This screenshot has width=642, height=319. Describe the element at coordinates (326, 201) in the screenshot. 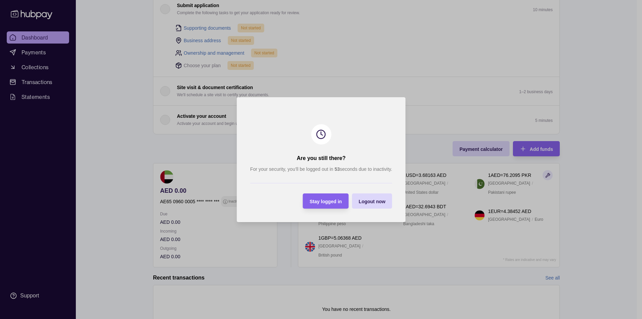

I see `button: Stay logged in` at that location.